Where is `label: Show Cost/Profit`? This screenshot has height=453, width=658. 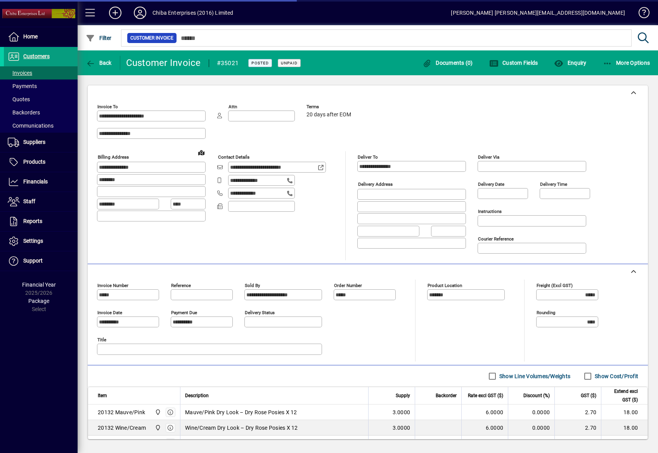
label: Show Cost/Profit is located at coordinates (616, 376).